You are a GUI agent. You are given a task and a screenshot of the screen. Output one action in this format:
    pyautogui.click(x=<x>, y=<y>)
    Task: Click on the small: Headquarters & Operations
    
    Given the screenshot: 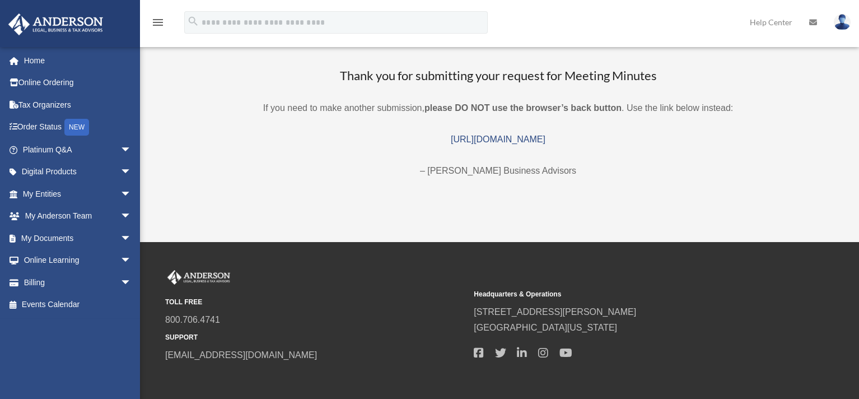 What is the action you would take?
    pyautogui.click(x=624, y=294)
    